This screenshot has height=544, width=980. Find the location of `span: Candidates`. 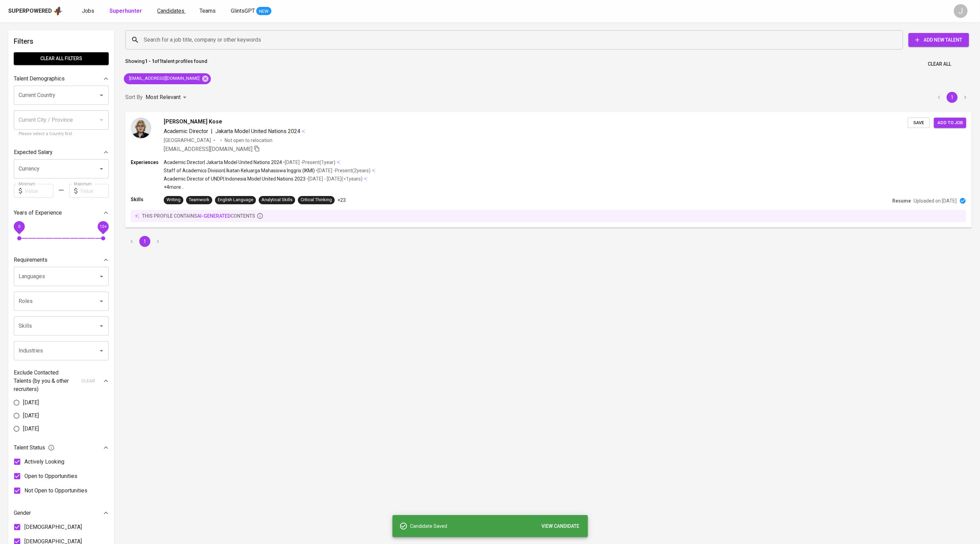

span: Candidates is located at coordinates (170, 10).